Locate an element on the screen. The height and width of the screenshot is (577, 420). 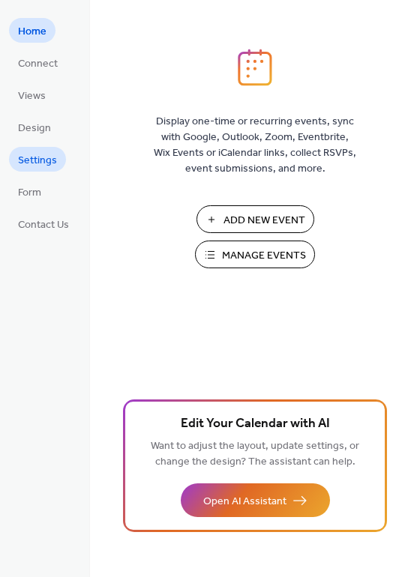
span: Contact Us is located at coordinates (43, 225).